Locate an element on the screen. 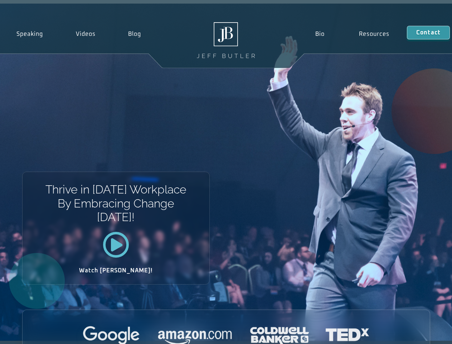  span: Contact is located at coordinates (429, 33).